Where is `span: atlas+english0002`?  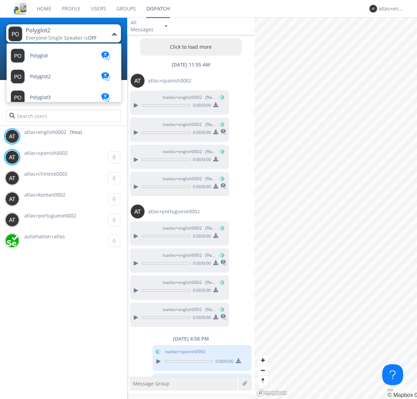 span: atlas+english0002 is located at coordinates (45, 132).